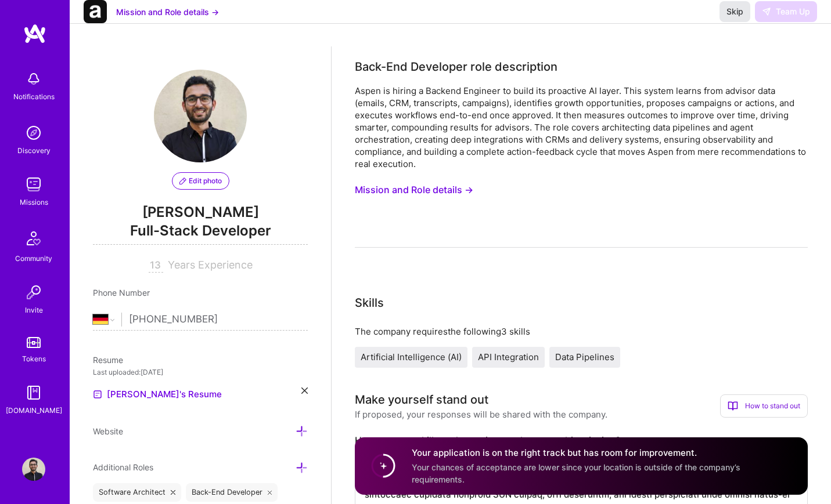 The width and height of the screenshot is (831, 504). What do you see at coordinates (34, 310) in the screenshot?
I see `div: Invite` at bounding box center [34, 310].